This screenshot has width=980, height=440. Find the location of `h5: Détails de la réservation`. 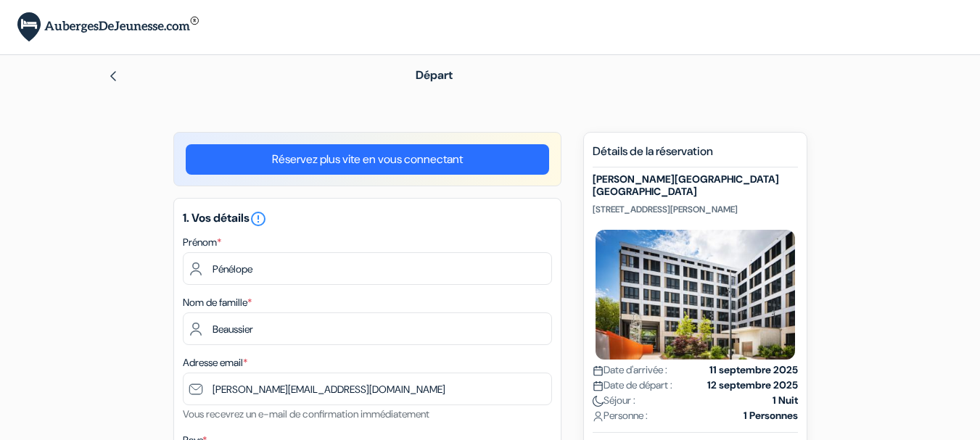

h5: Détails de la réservation is located at coordinates (695, 156).